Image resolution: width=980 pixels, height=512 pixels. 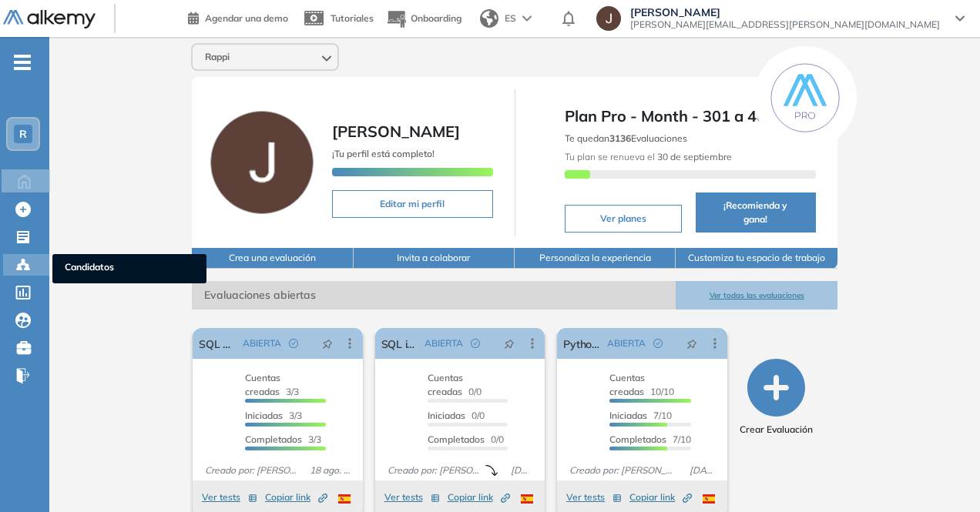 What do you see at coordinates (776, 397) in the screenshot?
I see `button: Crear Evaluación` at bounding box center [776, 397].